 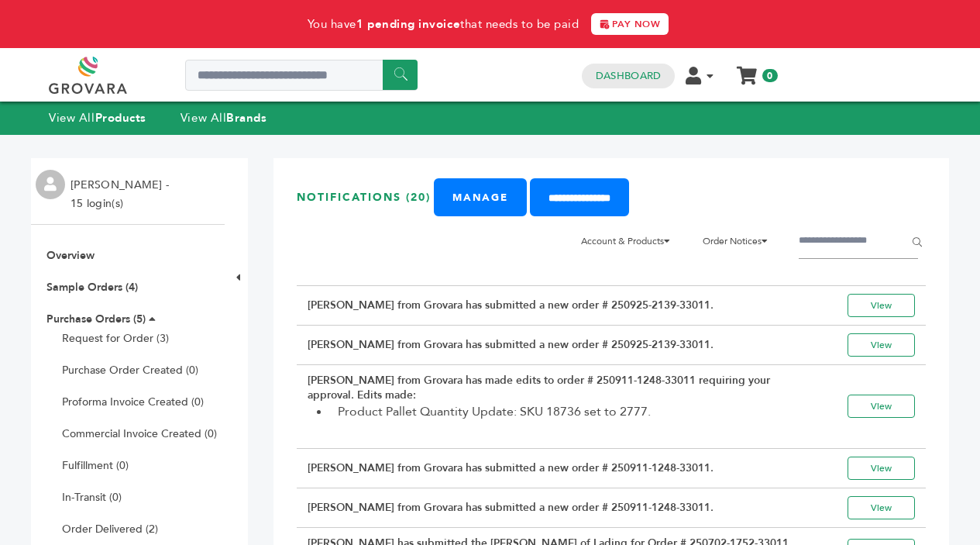 I want to click on a: Commercial Invoice Created (0), so click(x=140, y=433).